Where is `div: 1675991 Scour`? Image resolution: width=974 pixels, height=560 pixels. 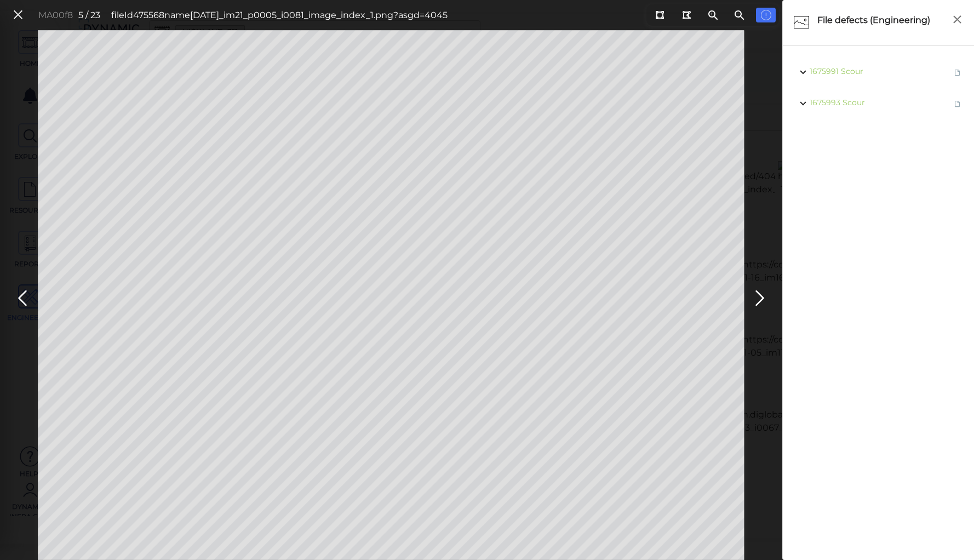
div: 1675991 Scour is located at coordinates (878, 72).